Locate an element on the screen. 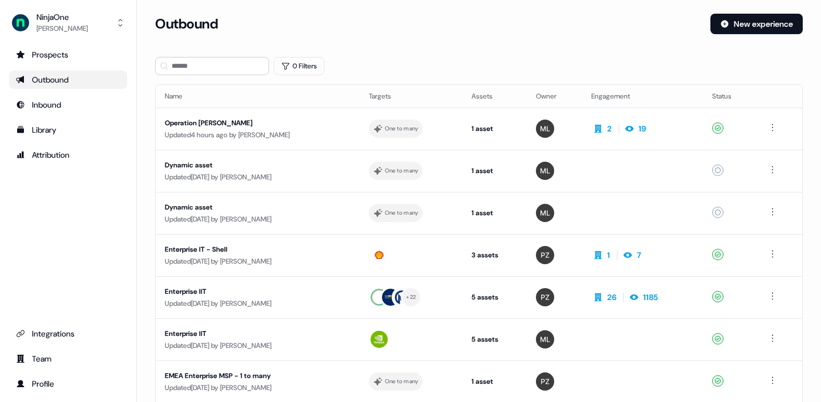  div: Prospects is located at coordinates (68, 55).